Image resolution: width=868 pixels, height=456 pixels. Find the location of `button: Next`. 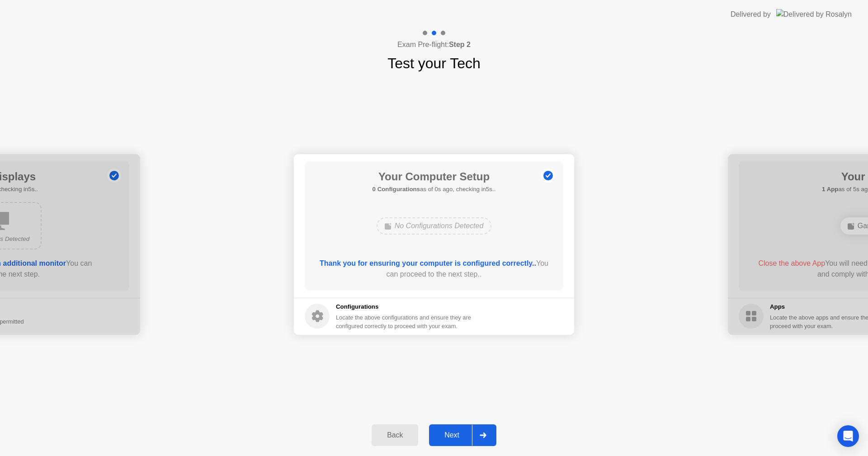

button: Next is located at coordinates (462, 435).